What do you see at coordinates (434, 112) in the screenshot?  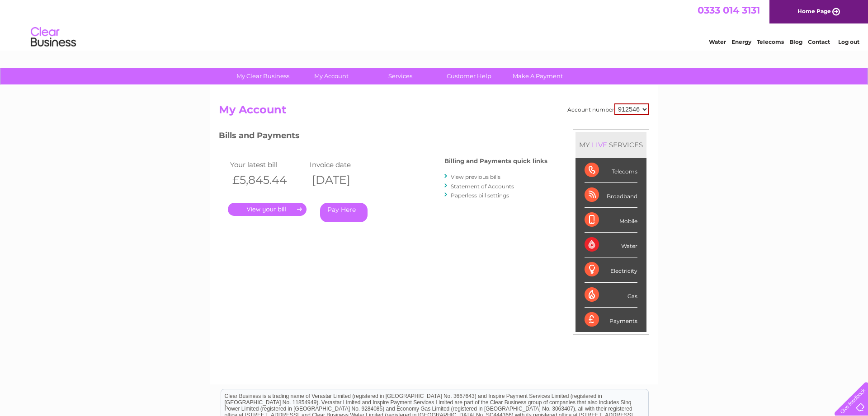 I see `h2: My Account` at bounding box center [434, 112].